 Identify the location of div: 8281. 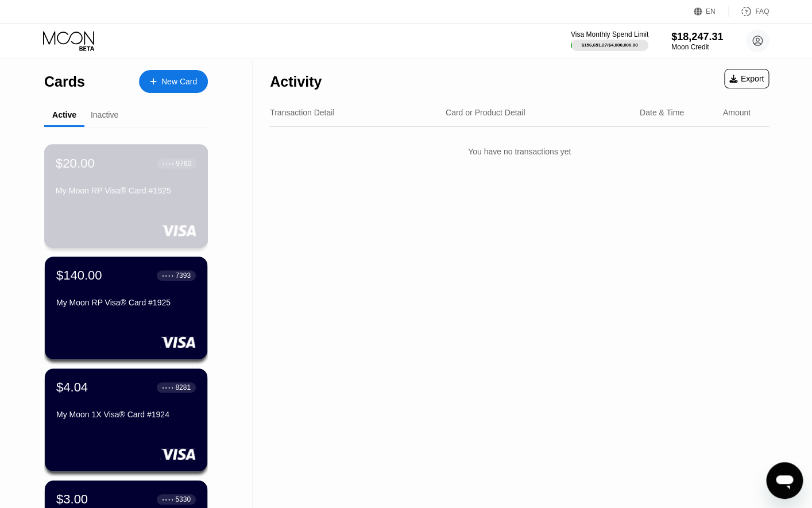
(183, 388).